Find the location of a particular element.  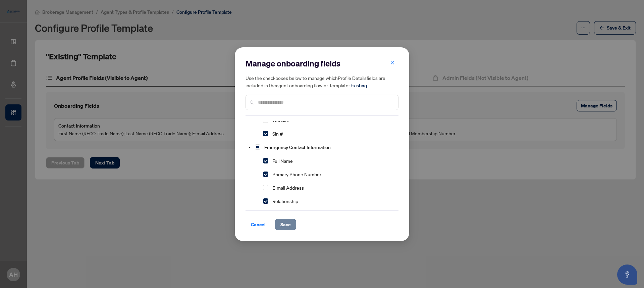

span: E-mail Address is located at coordinates (288, 188).